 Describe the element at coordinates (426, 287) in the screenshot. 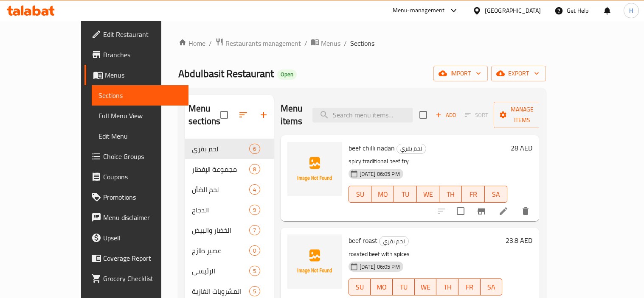

I see `span: WE` at that location.